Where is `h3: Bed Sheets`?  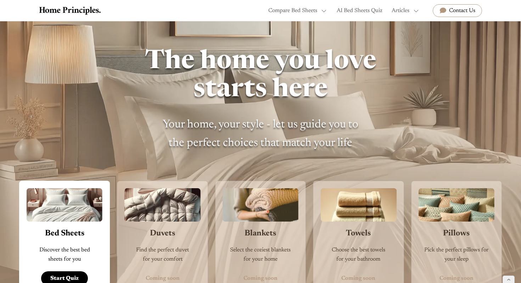
h3: Bed Sheets is located at coordinates (65, 233).